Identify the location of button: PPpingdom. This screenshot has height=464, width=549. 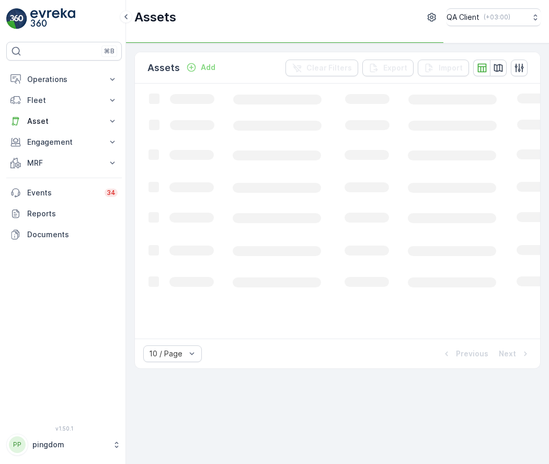
(64, 445).